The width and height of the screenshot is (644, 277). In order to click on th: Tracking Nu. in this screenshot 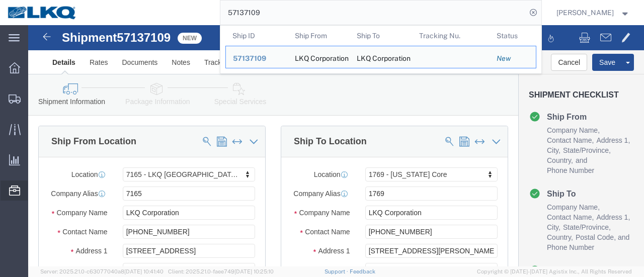, I will do `click(451, 36)`.